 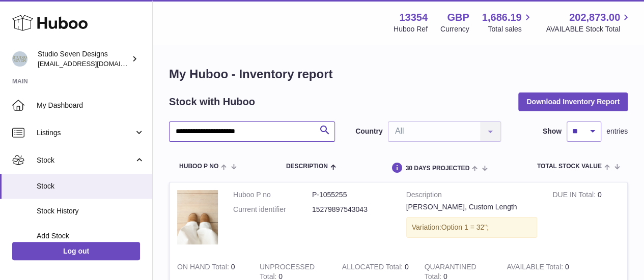 What do you see at coordinates (569, 166) in the screenshot?
I see `span: Total stock value` at bounding box center [569, 166].